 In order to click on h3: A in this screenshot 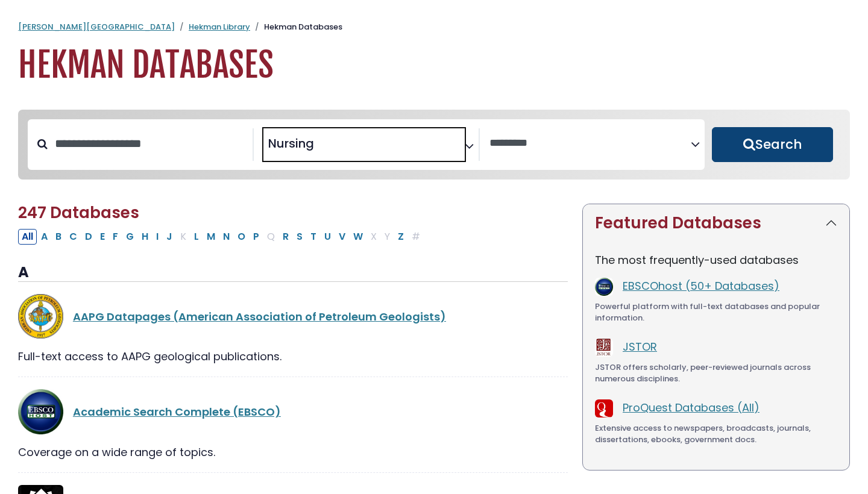, I will do `click(293, 273)`.